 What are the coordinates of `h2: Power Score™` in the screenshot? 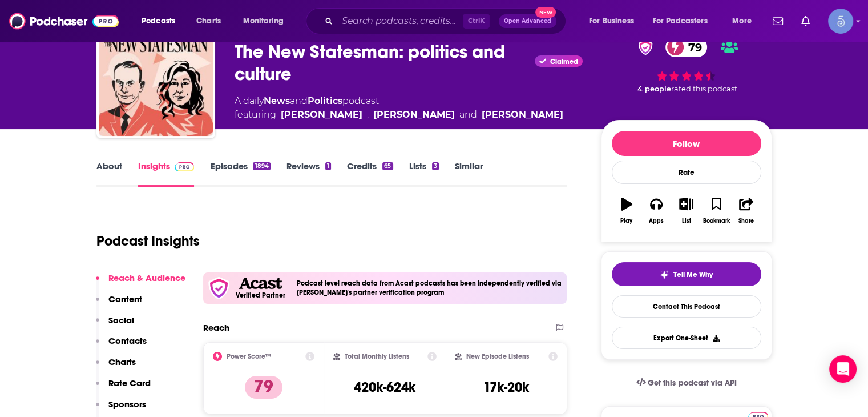 It's located at (249, 356).